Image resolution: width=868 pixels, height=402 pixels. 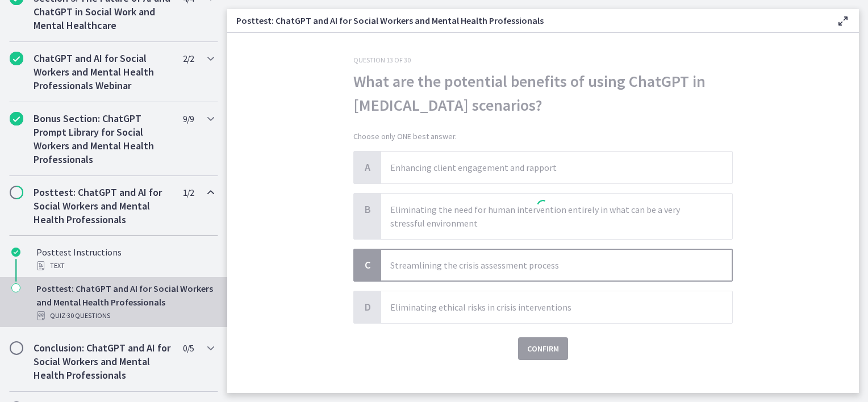 What do you see at coordinates (125, 259) in the screenshot?
I see `div: Posttest Instructions` at bounding box center [125, 259].